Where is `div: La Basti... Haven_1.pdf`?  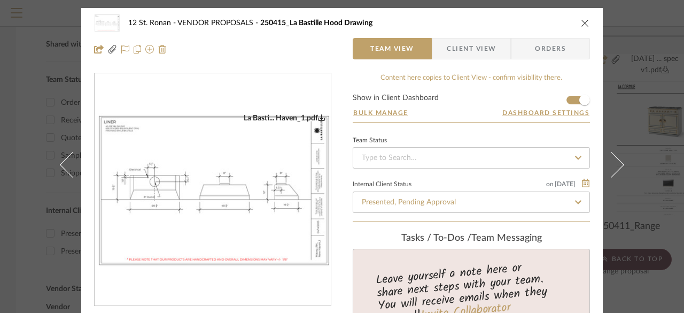 div: La Basti... Haven_1.pdf is located at coordinates (284, 118).